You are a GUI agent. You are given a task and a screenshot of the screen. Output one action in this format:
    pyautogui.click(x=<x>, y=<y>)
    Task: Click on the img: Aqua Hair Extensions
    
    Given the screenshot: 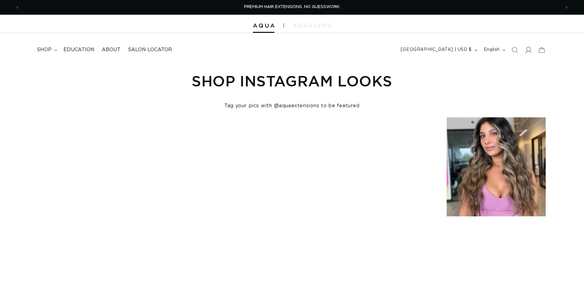 What is the action you would take?
    pyautogui.click(x=264, y=26)
    